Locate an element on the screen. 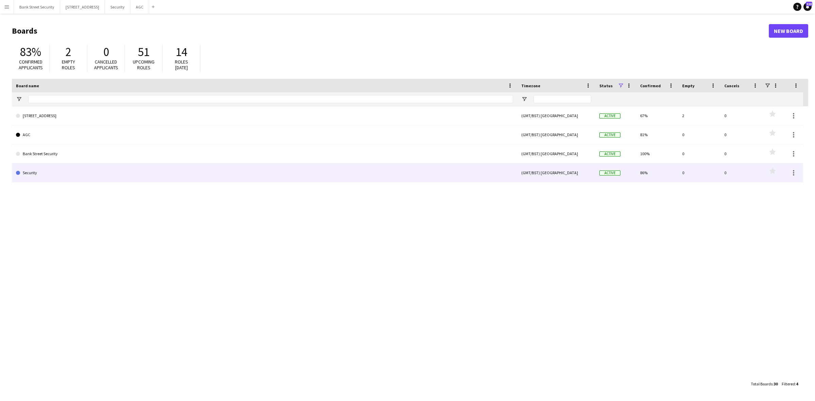 The width and height of the screenshot is (815, 401). span: 14 is located at coordinates (181, 52).